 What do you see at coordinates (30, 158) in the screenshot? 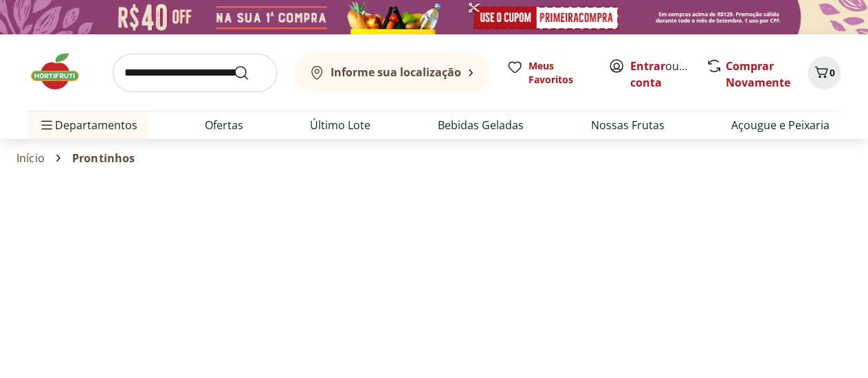
I see `a: Início` at bounding box center [30, 158].